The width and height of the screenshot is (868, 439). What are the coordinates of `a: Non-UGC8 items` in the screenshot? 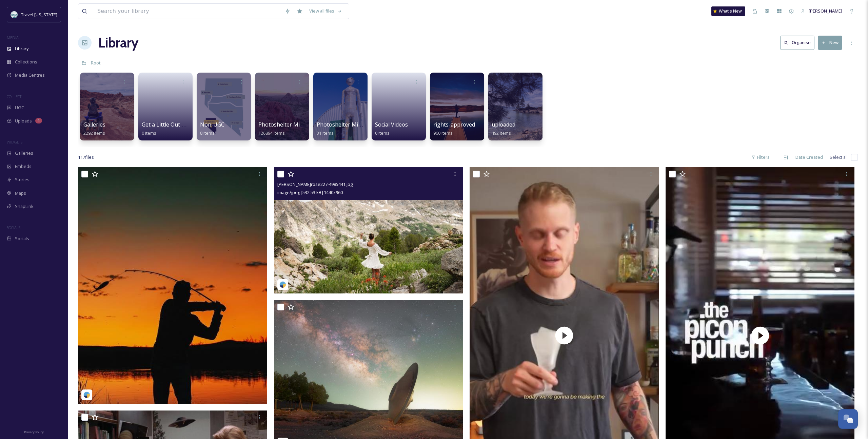 It's located at (213, 128).